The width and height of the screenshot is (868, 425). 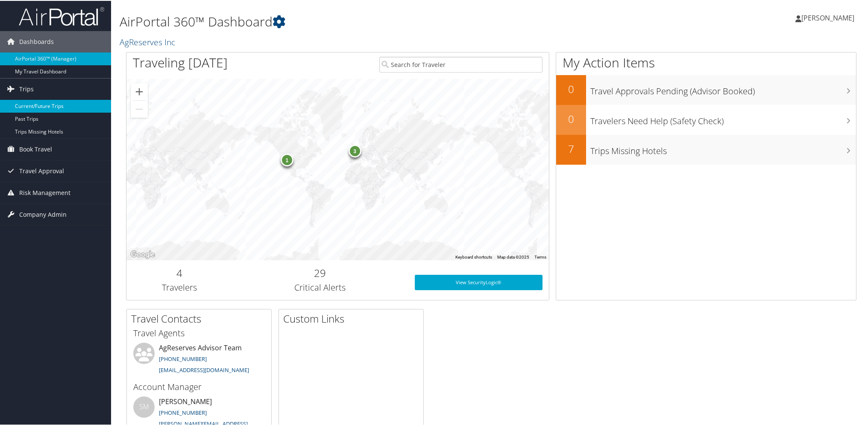 I want to click on span: Travel Approval, so click(x=41, y=170).